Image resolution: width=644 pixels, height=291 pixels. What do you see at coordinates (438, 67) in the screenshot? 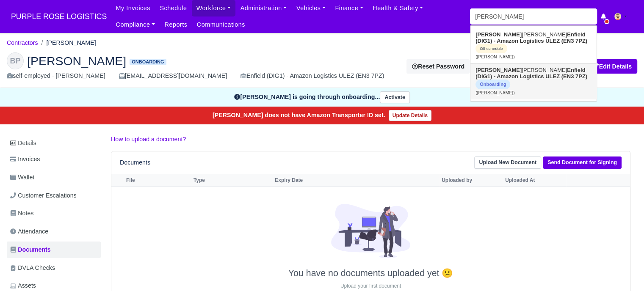
I see `button: Reset Password` at bounding box center [438, 67].